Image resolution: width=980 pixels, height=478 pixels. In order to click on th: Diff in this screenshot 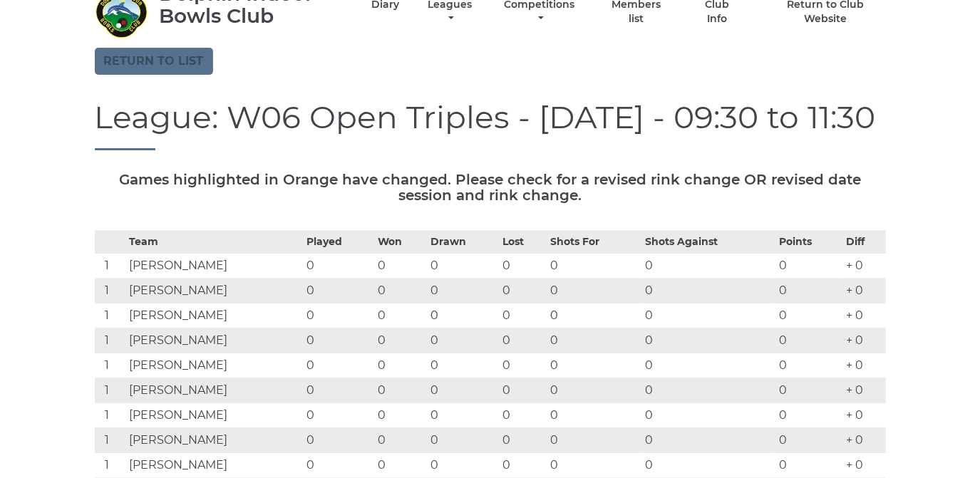, I will do `click(864, 242)`.